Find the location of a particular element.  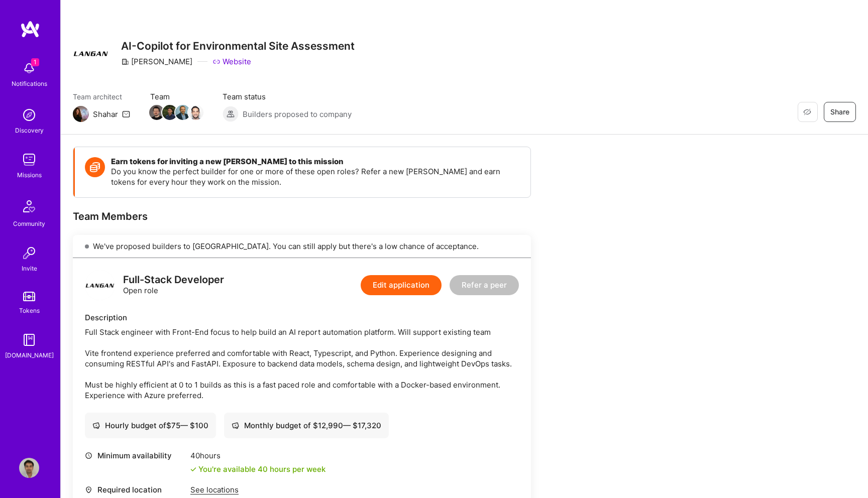

div: Discovery is located at coordinates (29, 130).